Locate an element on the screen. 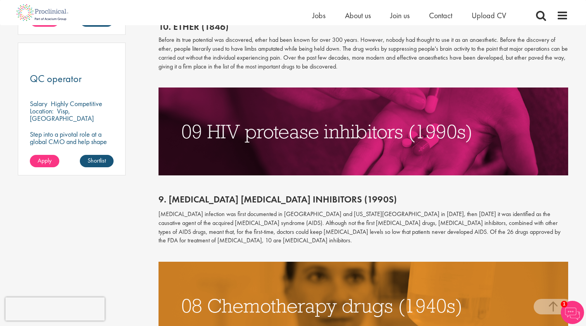 The height and width of the screenshot is (326, 586). span: Salary is located at coordinates (38, 103).